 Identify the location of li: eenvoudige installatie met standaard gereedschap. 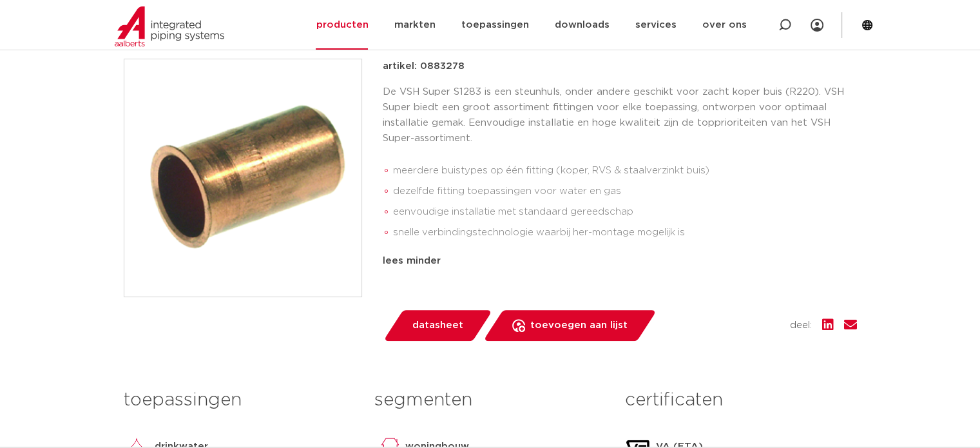
(625, 212).